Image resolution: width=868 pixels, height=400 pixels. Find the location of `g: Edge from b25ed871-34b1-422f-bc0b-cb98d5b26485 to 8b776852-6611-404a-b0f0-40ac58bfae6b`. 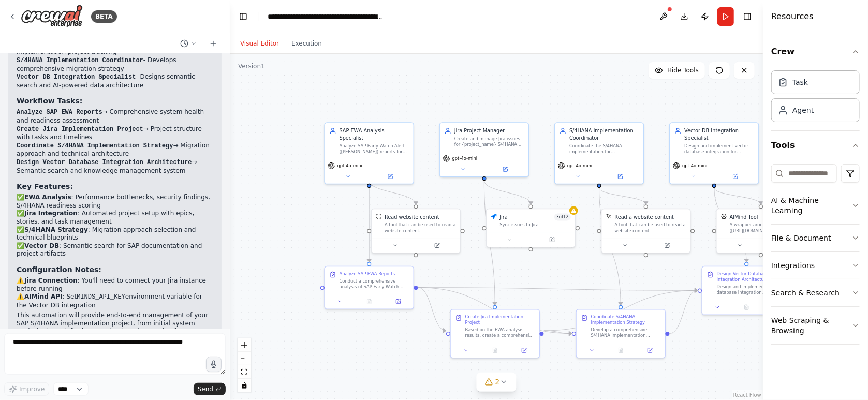

g: Edge from b25ed871-34b1-422f-bc0b-cb98d5b26485 to 8b776852-6611-404a-b0f0-40ac58bfae6b is located at coordinates (623, 196).